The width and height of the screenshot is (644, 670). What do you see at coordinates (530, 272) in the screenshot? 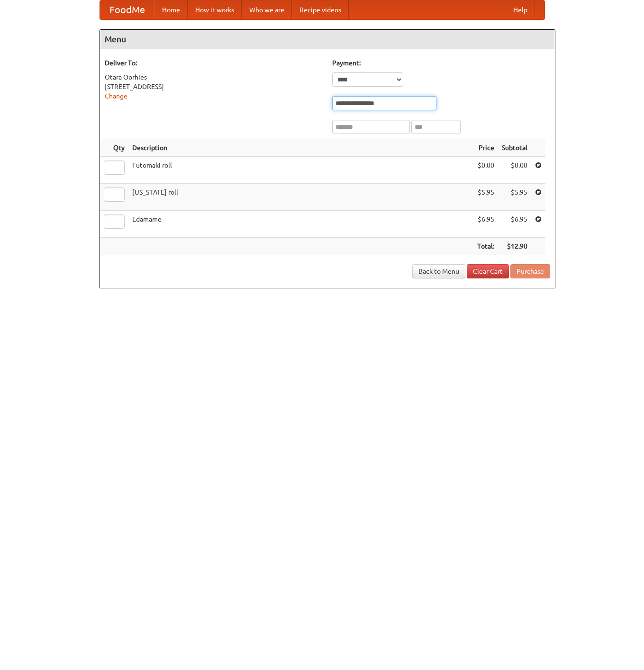
I see `button: Purchase` at bounding box center [530, 272].